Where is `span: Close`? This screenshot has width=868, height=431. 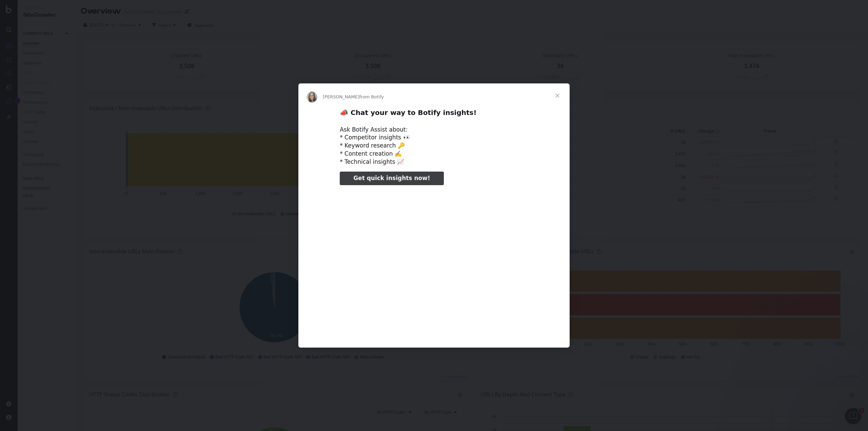 span: Close is located at coordinates (558, 96).